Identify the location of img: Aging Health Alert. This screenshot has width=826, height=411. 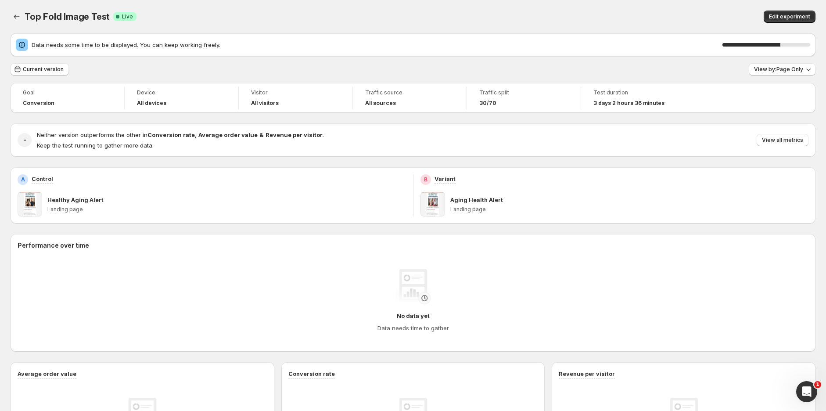
(433, 204).